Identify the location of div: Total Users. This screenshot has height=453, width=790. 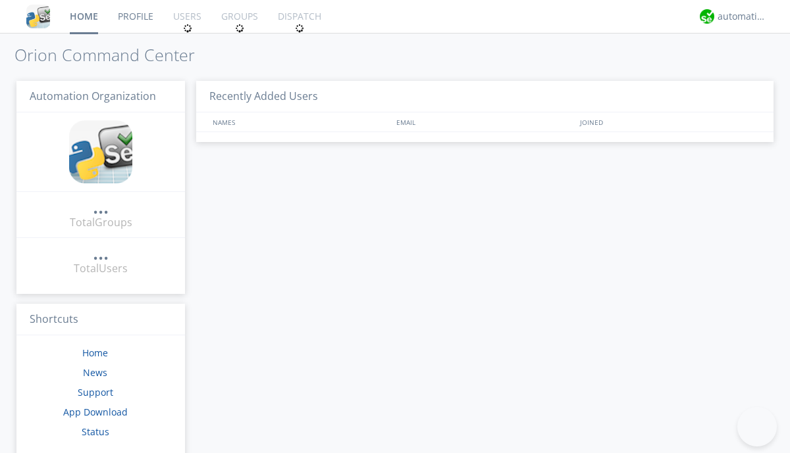
(101, 269).